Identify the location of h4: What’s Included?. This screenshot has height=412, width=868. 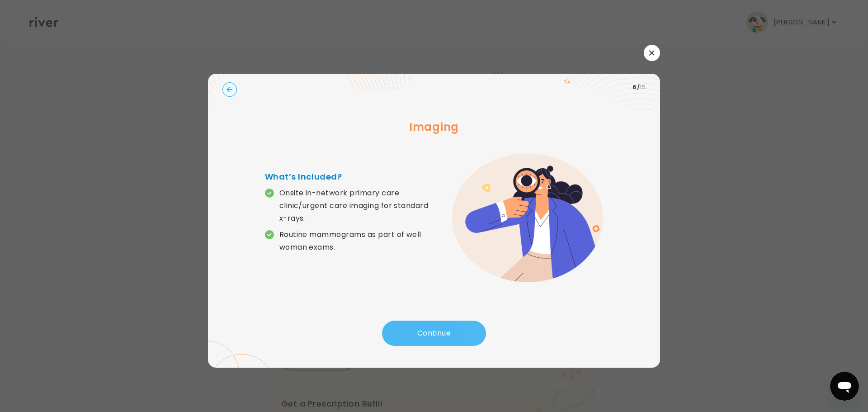
(350, 177).